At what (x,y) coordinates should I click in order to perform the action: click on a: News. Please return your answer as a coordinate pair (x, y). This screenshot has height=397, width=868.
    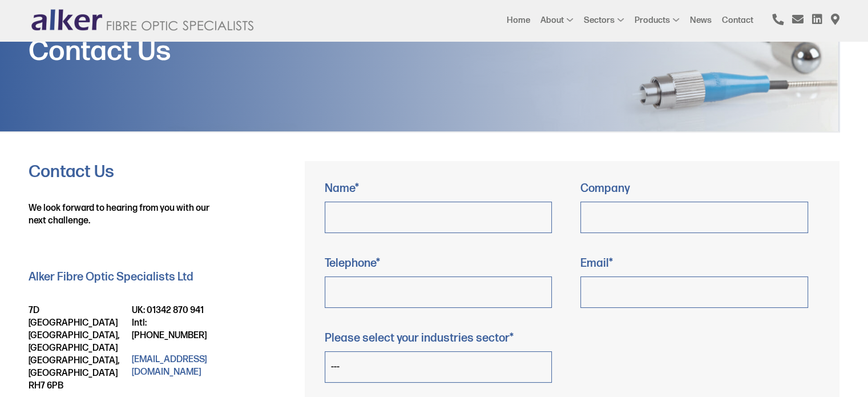
    Looking at the image, I should click on (701, 20).